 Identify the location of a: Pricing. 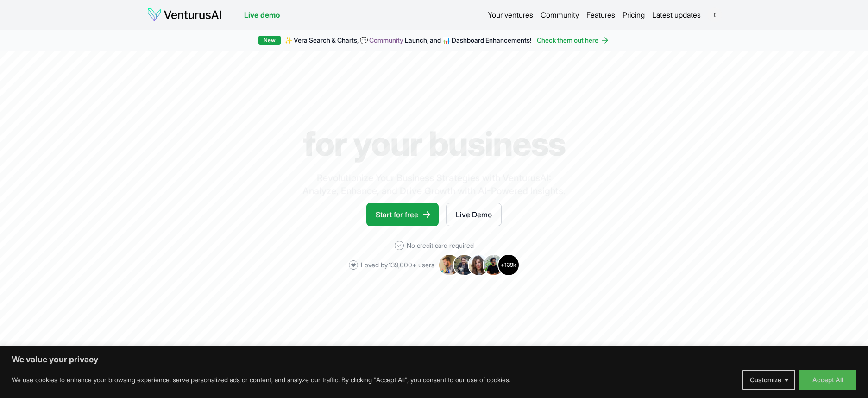
(634, 15).